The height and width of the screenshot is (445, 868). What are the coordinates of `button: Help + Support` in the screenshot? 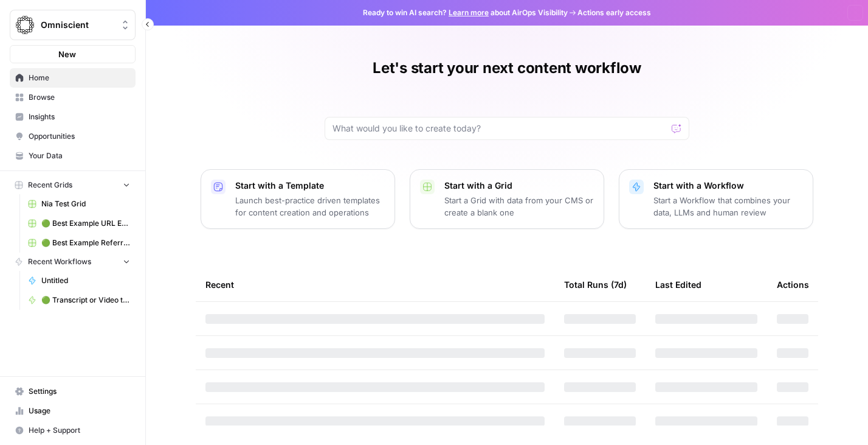 It's located at (72, 430).